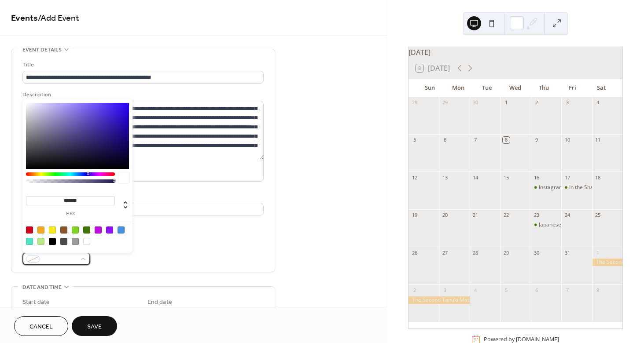  I want to click on div: Japanese-Chinese Cuisine: Imperialism, Nostalgia and Cultural Heritage, so click(546, 225).